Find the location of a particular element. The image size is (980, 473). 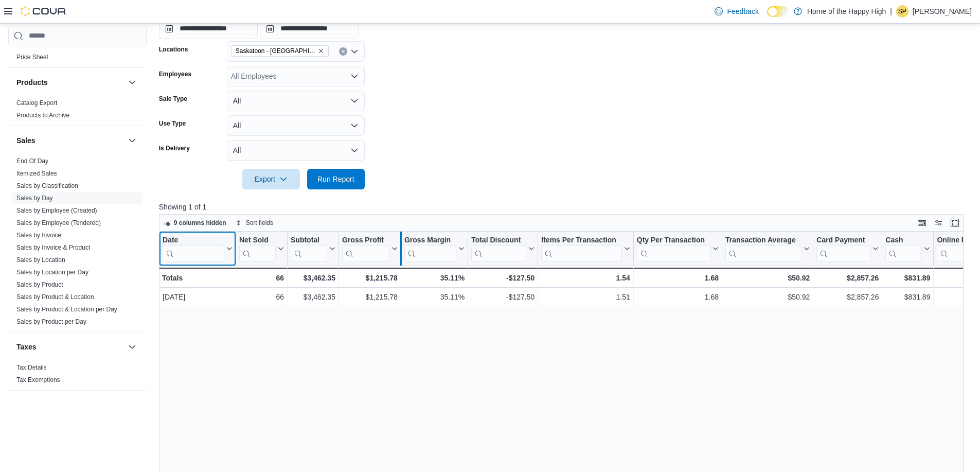

div: 66 is located at coordinates (261, 277).